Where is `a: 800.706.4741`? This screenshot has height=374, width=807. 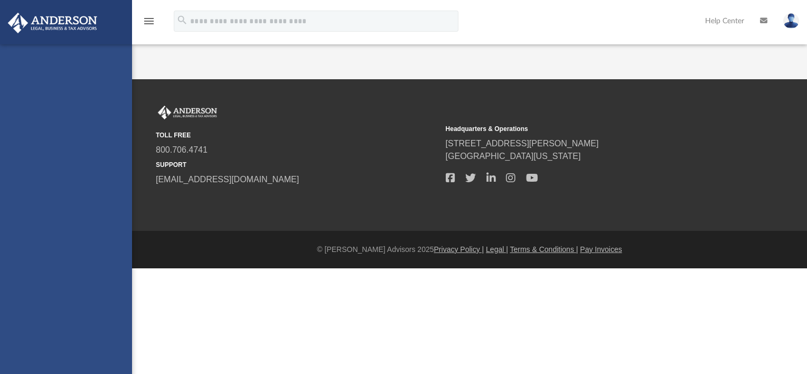
a: 800.706.4741 is located at coordinates (182, 149).